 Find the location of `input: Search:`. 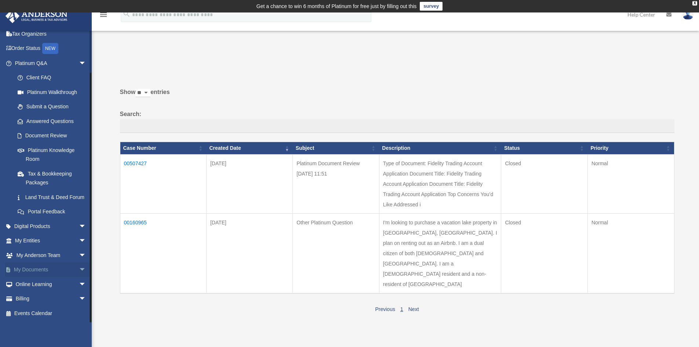

input: Search: is located at coordinates (397, 126).